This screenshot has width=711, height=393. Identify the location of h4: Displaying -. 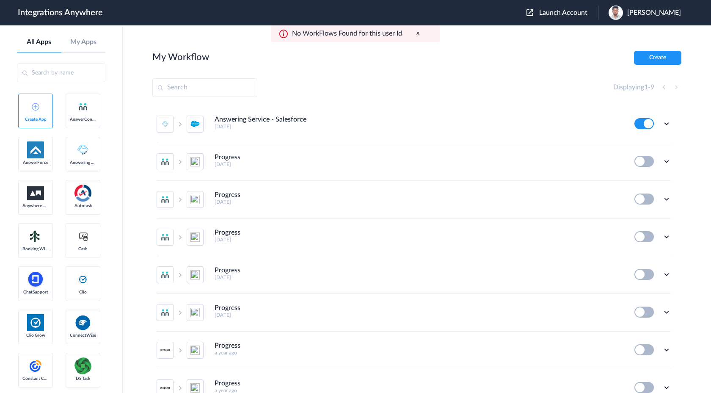
(633, 87).